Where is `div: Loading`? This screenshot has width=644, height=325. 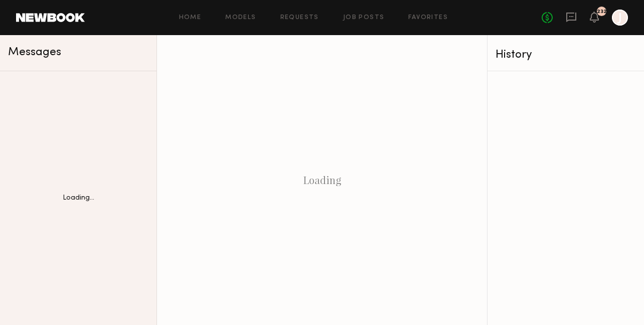 div: Loading is located at coordinates (322, 180).